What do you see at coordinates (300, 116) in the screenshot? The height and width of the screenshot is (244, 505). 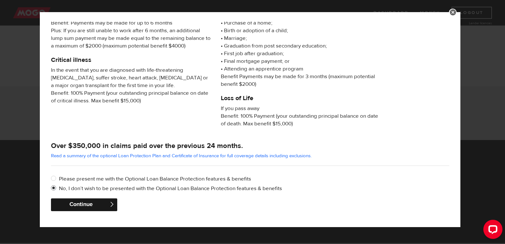 I see `span: If you pass away Benefit: 100% Payment (your outstanding principal balance on date of death. Max ...` at bounding box center [300, 116].